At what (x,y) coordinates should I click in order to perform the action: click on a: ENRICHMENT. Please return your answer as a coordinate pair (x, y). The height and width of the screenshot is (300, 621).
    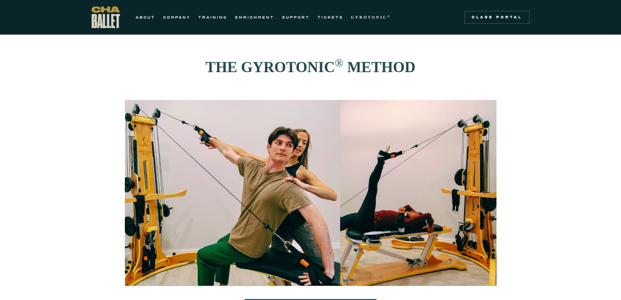
    Looking at the image, I should click on (255, 17).